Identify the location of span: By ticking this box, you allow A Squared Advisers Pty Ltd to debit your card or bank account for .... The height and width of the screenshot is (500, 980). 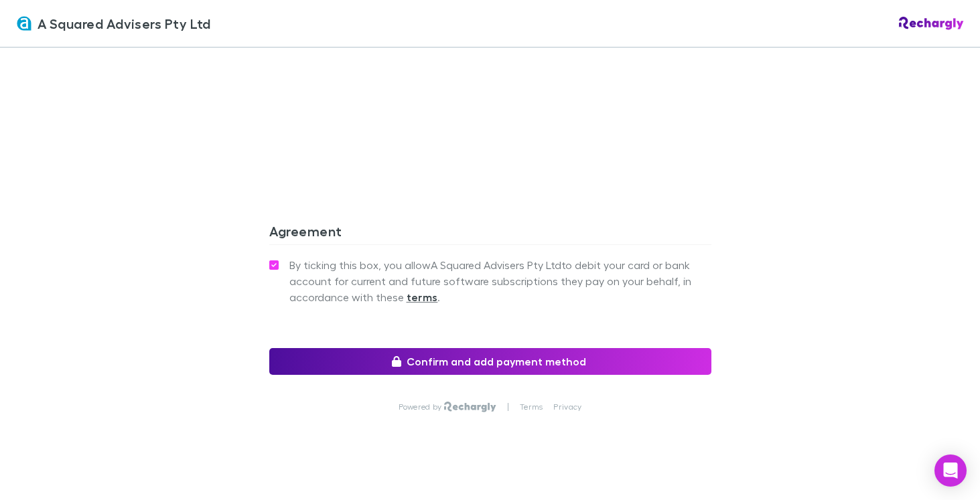
(500, 281).